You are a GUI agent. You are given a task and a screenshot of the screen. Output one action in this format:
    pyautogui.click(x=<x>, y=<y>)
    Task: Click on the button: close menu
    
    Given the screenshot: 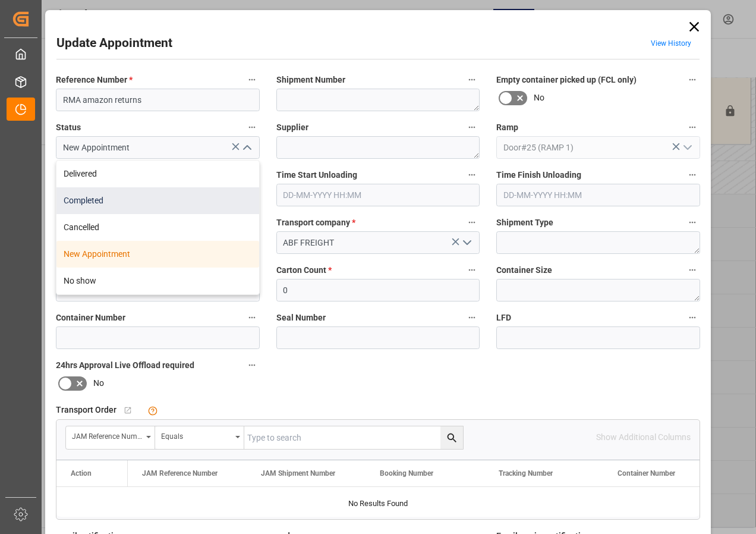 What is the action you would take?
    pyautogui.click(x=246, y=148)
    